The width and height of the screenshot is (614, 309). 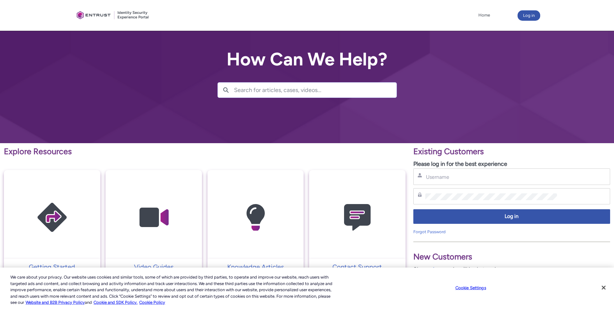 I want to click on p: Knowledge Articles, so click(x=256, y=267).